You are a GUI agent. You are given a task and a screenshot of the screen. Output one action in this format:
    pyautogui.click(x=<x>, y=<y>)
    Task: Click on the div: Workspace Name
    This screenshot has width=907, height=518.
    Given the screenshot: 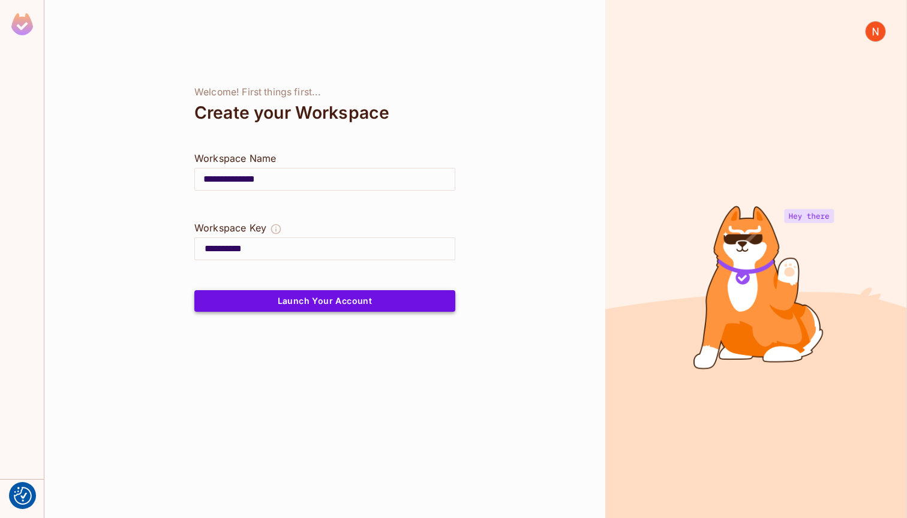 What is the action you would take?
    pyautogui.click(x=325, y=158)
    